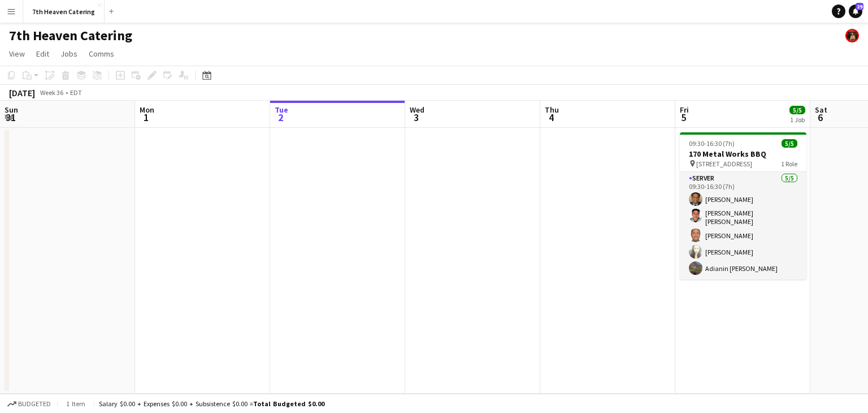  What do you see at coordinates (17, 54) in the screenshot?
I see `span: View` at bounding box center [17, 54].